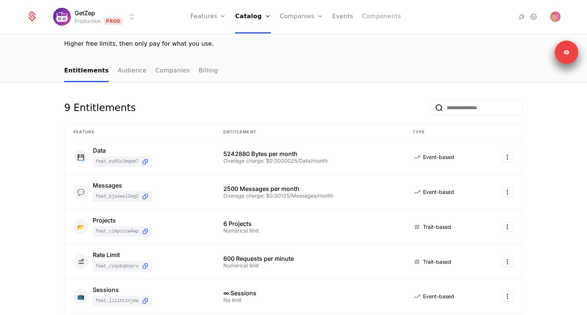 The image size is (587, 315). Describe the element at coordinates (122, 289) in the screenshot. I see `div: Sessions` at that location.